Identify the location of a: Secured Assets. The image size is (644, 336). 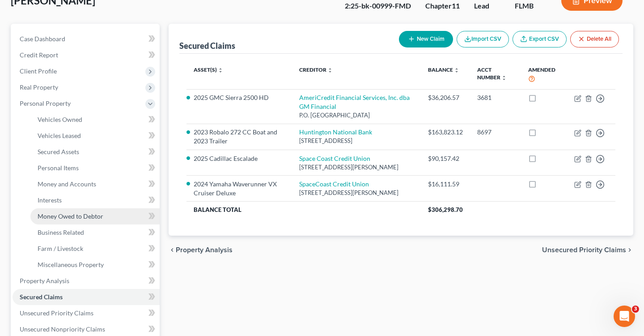
(95, 151).